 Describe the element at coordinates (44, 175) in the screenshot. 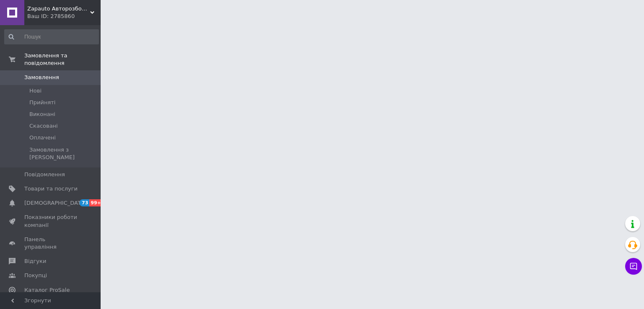

I see `span: Повідомлення` at that location.